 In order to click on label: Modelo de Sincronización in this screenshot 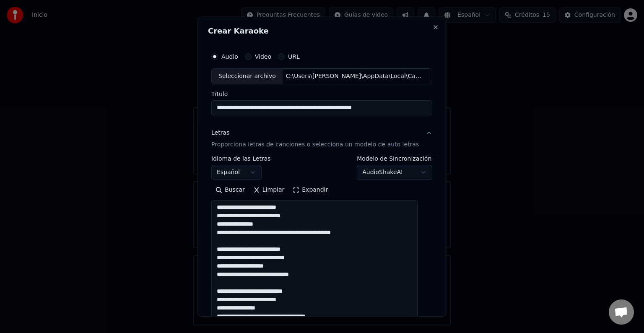, I will do `click(395, 159)`.